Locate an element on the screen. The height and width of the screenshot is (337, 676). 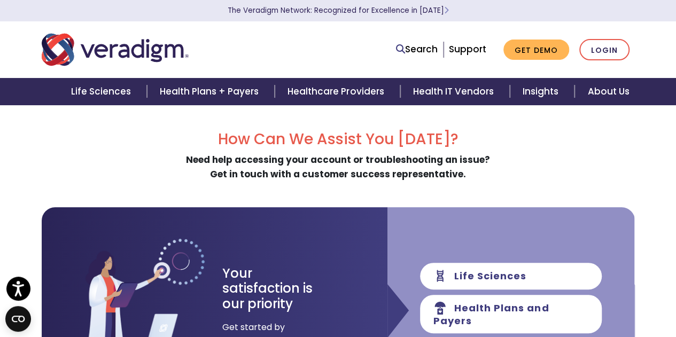
img: Veradigm logo is located at coordinates (115, 50).